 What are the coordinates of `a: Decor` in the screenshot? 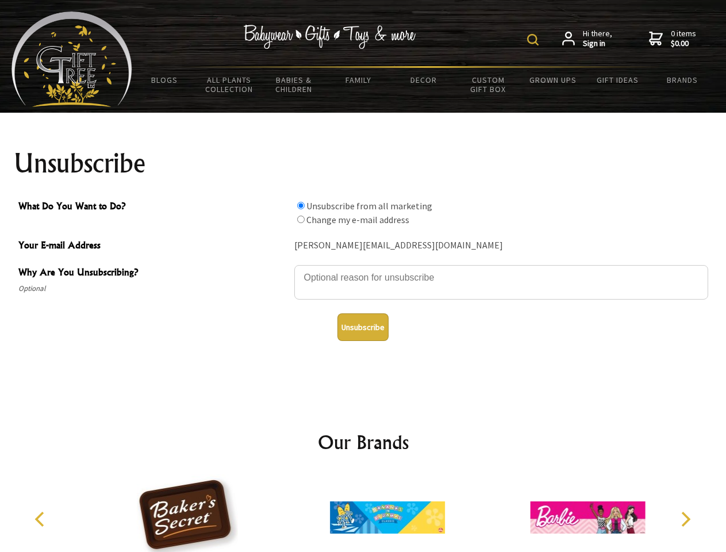 It's located at (423, 80).